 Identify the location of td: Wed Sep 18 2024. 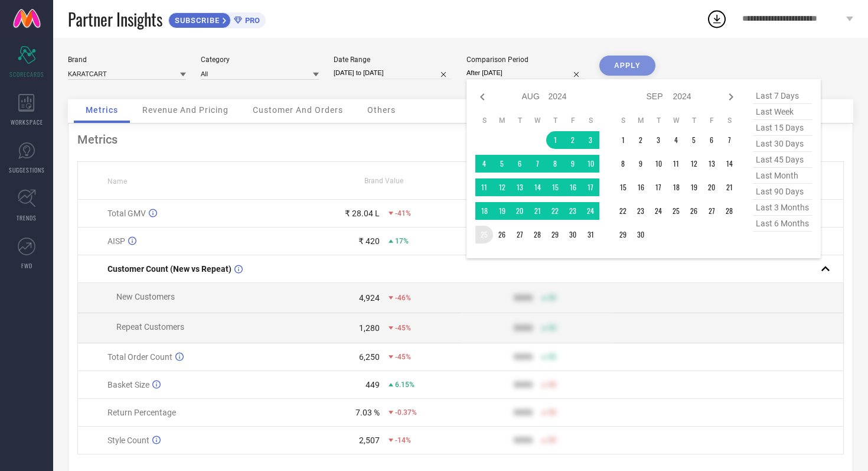
(677, 188).